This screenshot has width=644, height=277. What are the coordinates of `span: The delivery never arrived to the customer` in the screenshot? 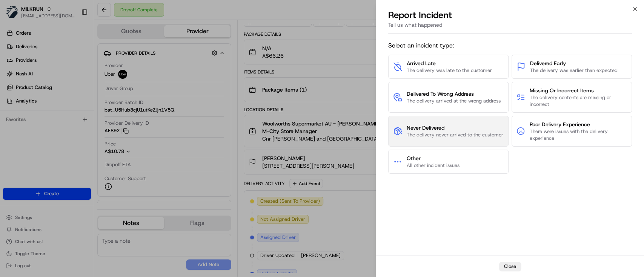 It's located at (455, 135).